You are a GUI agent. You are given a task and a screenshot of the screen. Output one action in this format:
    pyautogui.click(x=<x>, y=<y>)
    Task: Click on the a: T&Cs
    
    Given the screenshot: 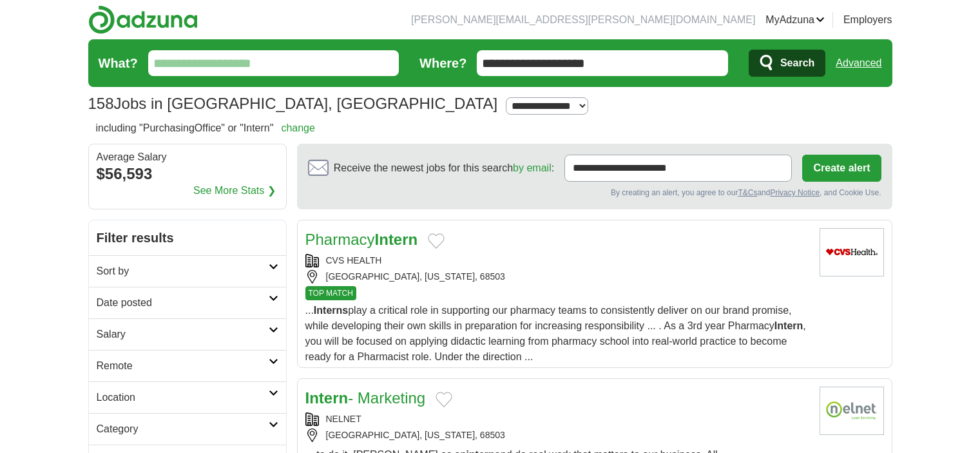 What is the action you would take?
    pyautogui.click(x=748, y=193)
    